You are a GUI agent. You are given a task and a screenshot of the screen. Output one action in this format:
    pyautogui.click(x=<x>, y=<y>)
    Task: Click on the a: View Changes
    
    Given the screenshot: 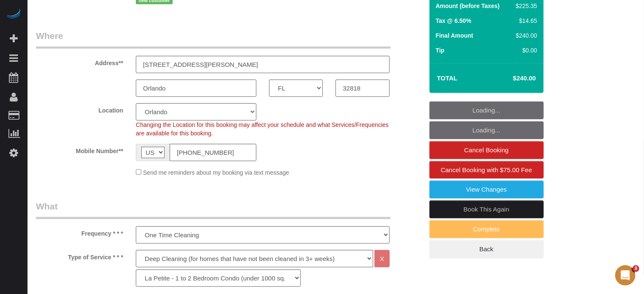 What is the action you would take?
    pyautogui.click(x=486, y=189)
    